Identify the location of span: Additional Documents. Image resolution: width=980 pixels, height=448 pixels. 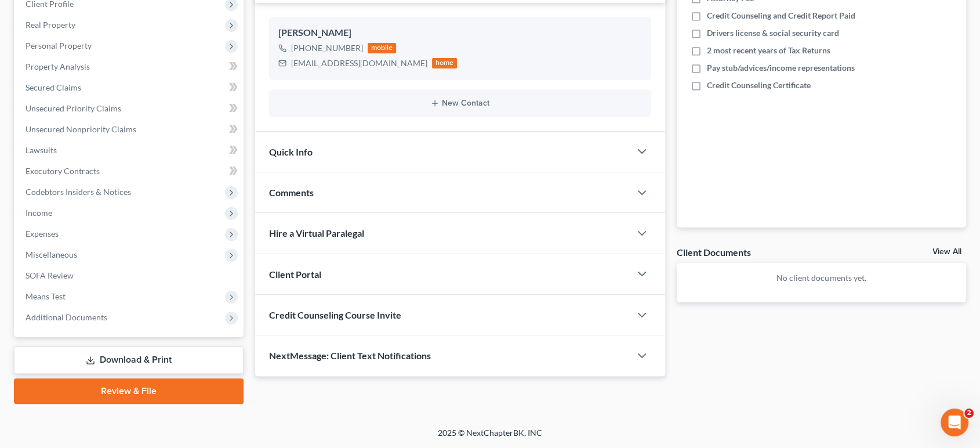
(66, 317).